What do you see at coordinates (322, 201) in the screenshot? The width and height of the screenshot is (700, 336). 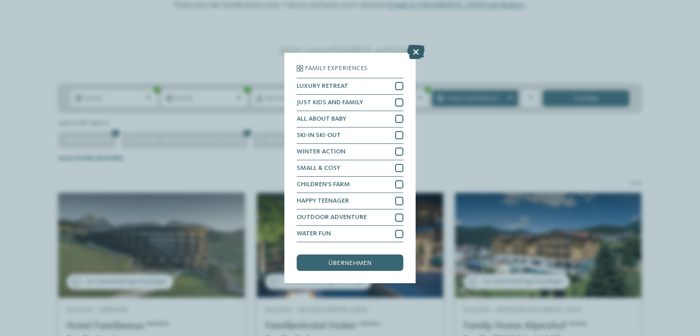 I see `span: HAPPY TEENAGER` at bounding box center [322, 201].